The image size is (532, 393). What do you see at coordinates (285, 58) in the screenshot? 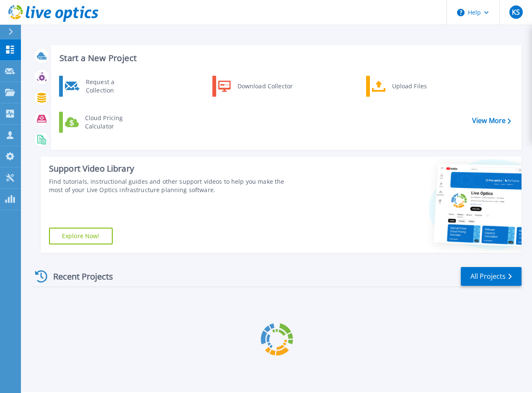
I see `h3: Start a New Project` at bounding box center [285, 58].